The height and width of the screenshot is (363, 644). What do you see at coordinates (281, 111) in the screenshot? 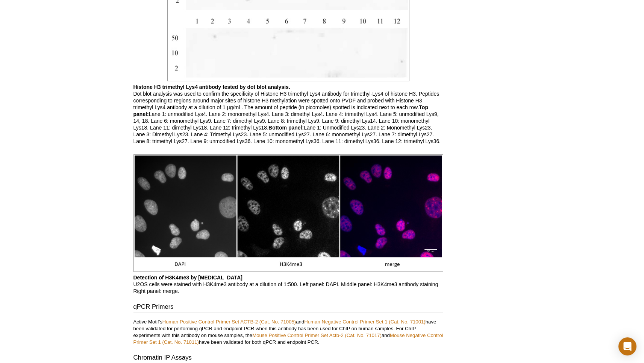
I see `b: Top panel:` at bounding box center [281, 111].